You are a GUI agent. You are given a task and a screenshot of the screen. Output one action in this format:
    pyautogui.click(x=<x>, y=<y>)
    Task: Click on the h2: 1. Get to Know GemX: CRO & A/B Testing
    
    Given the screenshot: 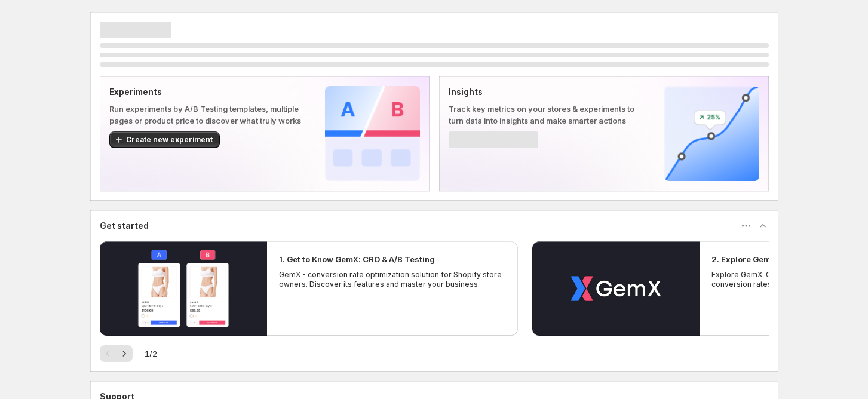 What is the action you would take?
    pyautogui.click(x=357, y=259)
    